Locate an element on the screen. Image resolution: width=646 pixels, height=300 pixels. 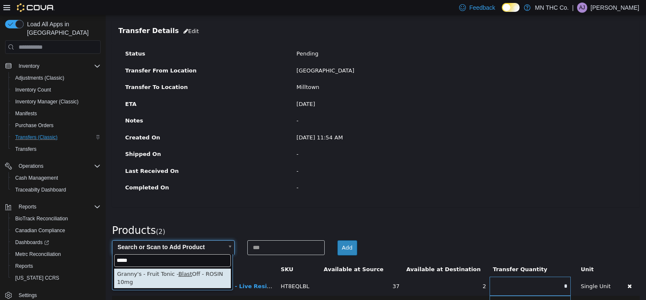
button: Canadian Compliance is located at coordinates (56, 230).